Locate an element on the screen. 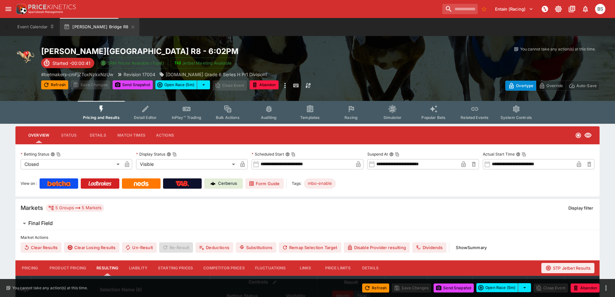  img: Ladbrokes is located at coordinates (100, 184).